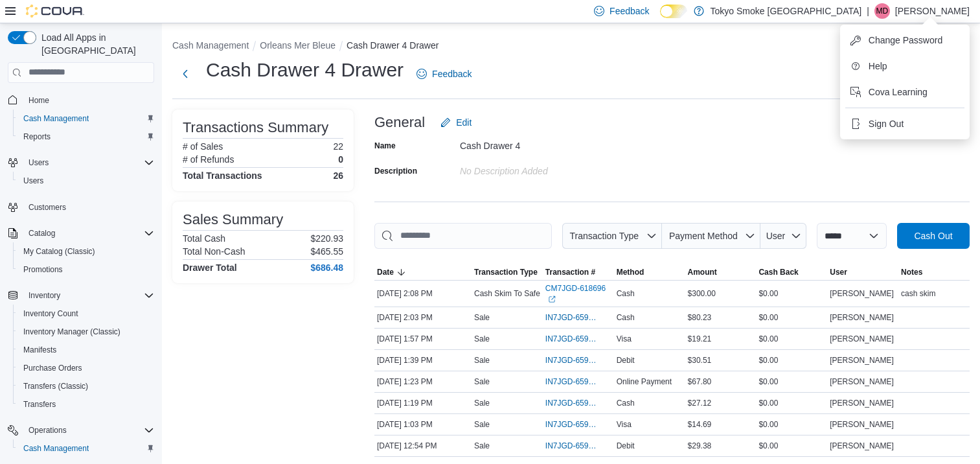 This screenshot has width=980, height=464. What do you see at coordinates (877, 66) in the screenshot?
I see `span: Help` at bounding box center [877, 66].